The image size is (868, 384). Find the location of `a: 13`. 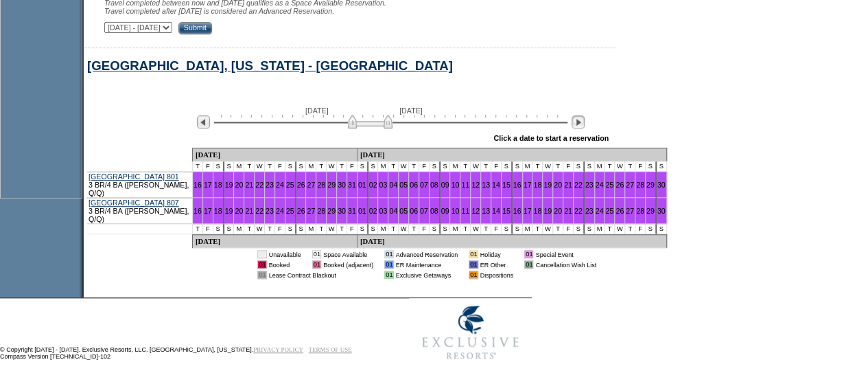

a: 13 is located at coordinates (486, 211).